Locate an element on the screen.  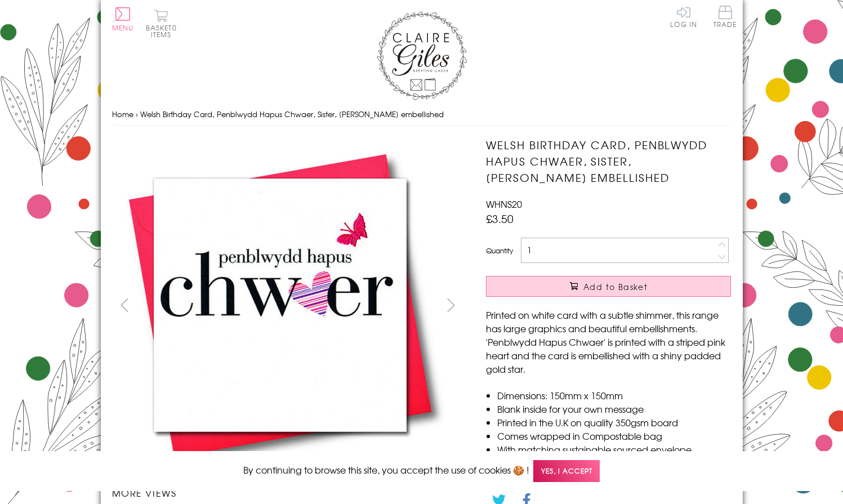
img: Claire Giles Greetings Cards is located at coordinates (422, 56).